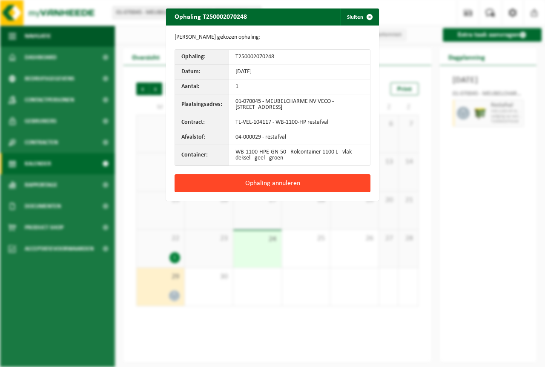  Describe the element at coordinates (299, 155) in the screenshot. I see `td: WB-1100-HPE-GN-50 - Rolcontainer 1100 L - vlak deksel - geel - groen` at that location.